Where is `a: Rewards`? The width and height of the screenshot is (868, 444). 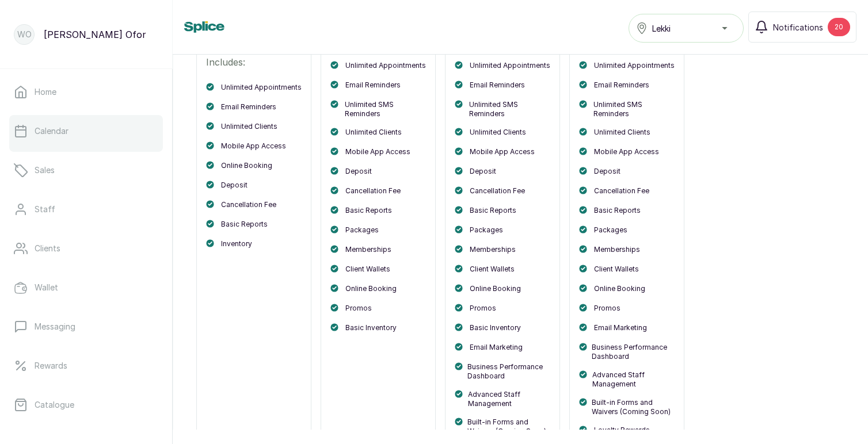 a: Rewards is located at coordinates (85, 366).